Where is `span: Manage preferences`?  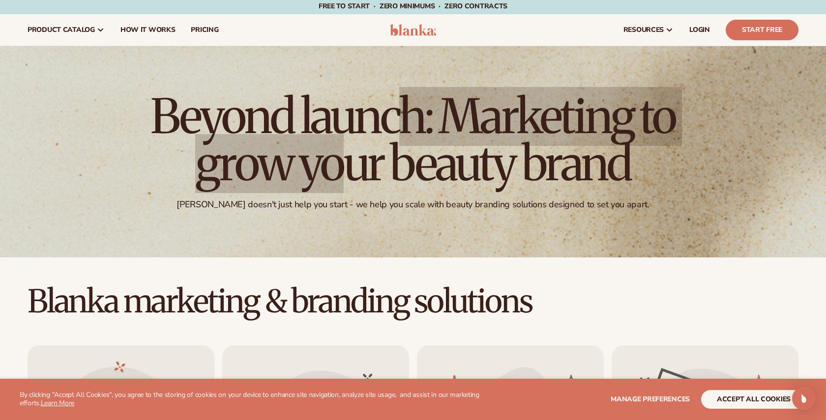 span: Manage preferences is located at coordinates (650, 399).